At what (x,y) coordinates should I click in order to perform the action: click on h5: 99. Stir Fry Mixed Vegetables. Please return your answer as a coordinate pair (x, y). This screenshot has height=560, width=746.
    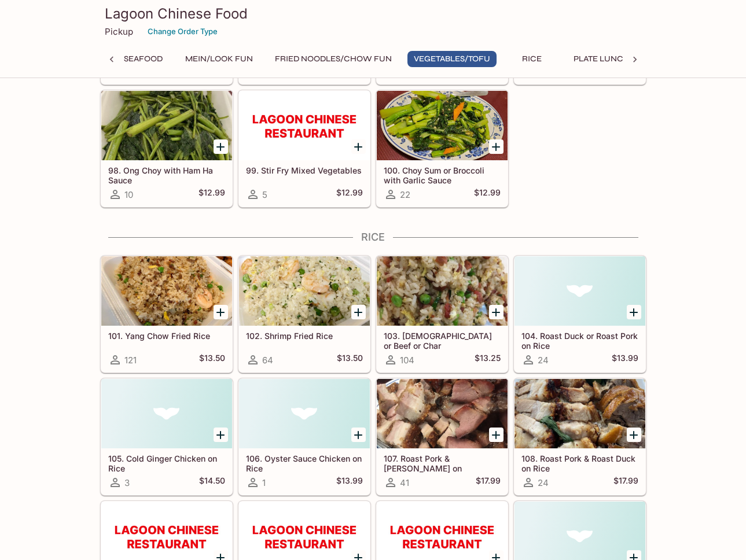
    Looking at the image, I should click on (304, 170).